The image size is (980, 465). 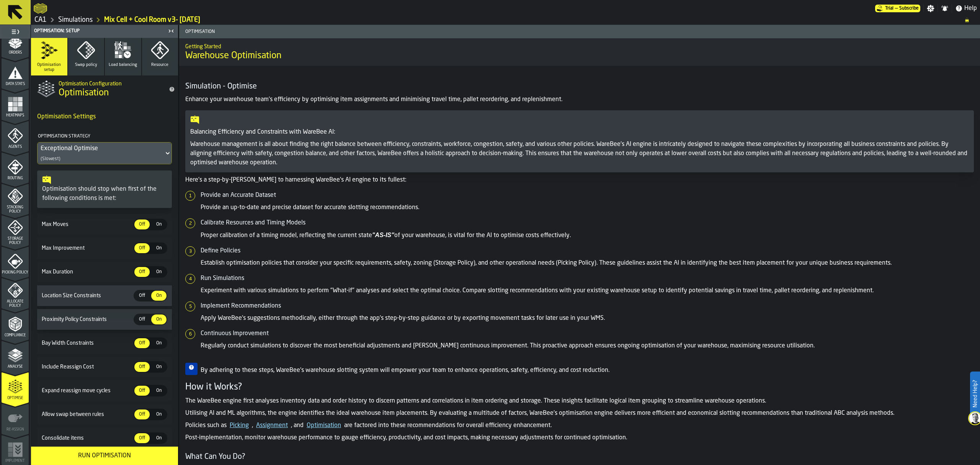 What do you see at coordinates (159, 64) in the screenshot?
I see `span: Resource` at bounding box center [159, 64].